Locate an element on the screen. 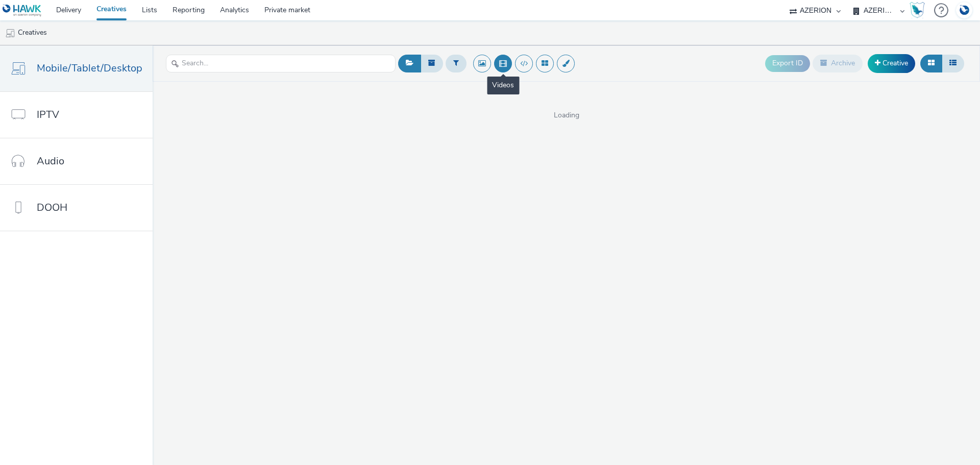 Image resolution: width=980 pixels, height=465 pixels. div: Hawk Academy is located at coordinates (918, 10).